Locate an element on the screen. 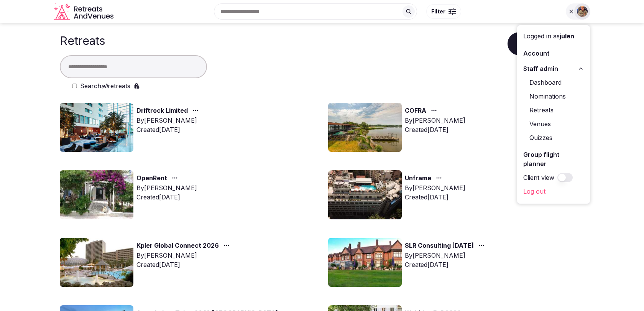 Image resolution: width=644 pixels, height=311 pixels. a: Log out is located at coordinates (554, 191).